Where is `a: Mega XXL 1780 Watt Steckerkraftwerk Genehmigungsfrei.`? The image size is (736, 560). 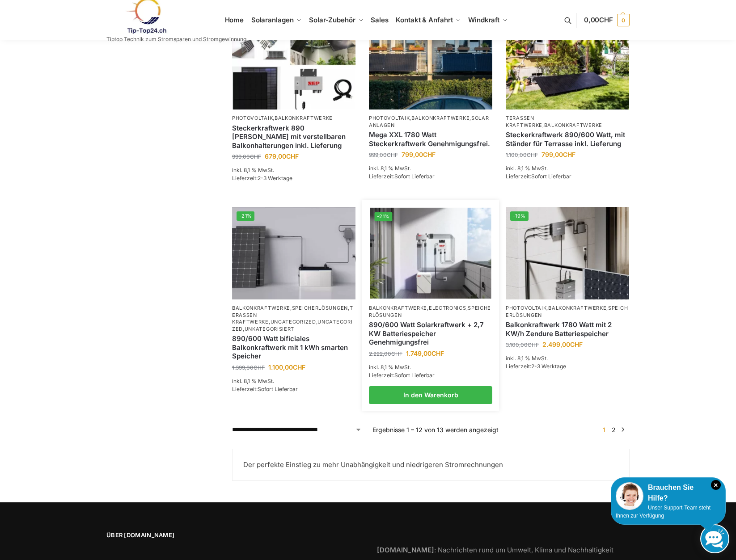 a: Mega XXL 1780 Watt Steckerkraftwerk Genehmigungsfrei. is located at coordinates (431, 139).